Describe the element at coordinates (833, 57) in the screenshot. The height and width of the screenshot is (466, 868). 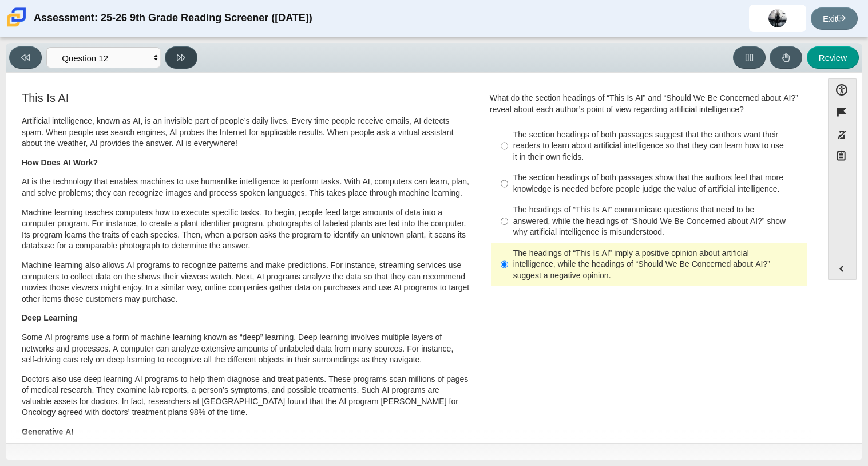
I see `button: Review` at that location.